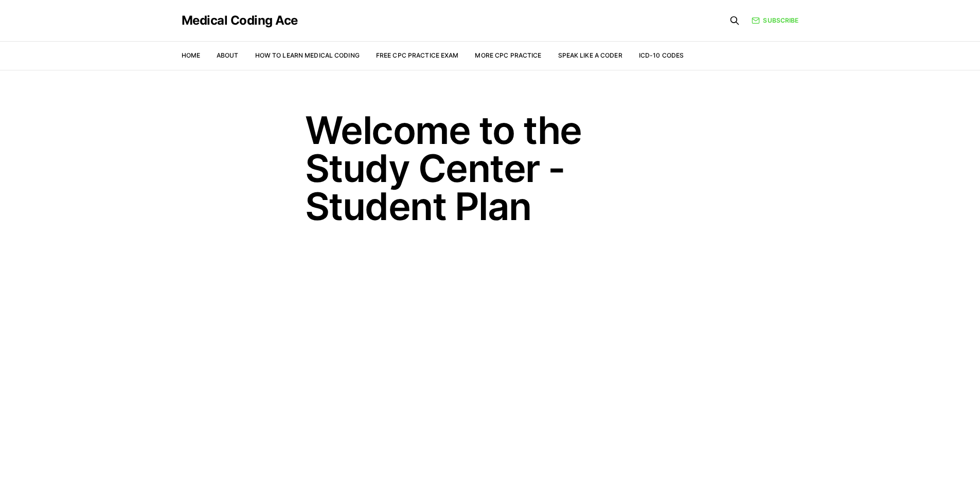  What do you see at coordinates (307, 55) in the screenshot?
I see `a: How to Learn Medical Coding` at bounding box center [307, 55].